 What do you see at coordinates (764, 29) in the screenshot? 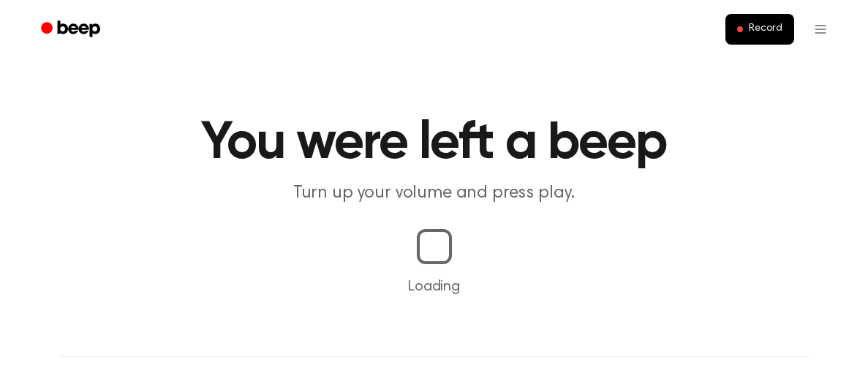
I see `span: Record` at bounding box center [764, 29].